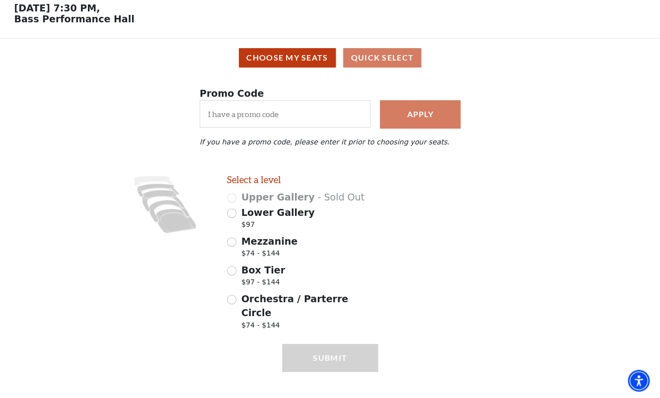  Describe the element at coordinates (330, 93) in the screenshot. I see `p: Promo Code` at that location.